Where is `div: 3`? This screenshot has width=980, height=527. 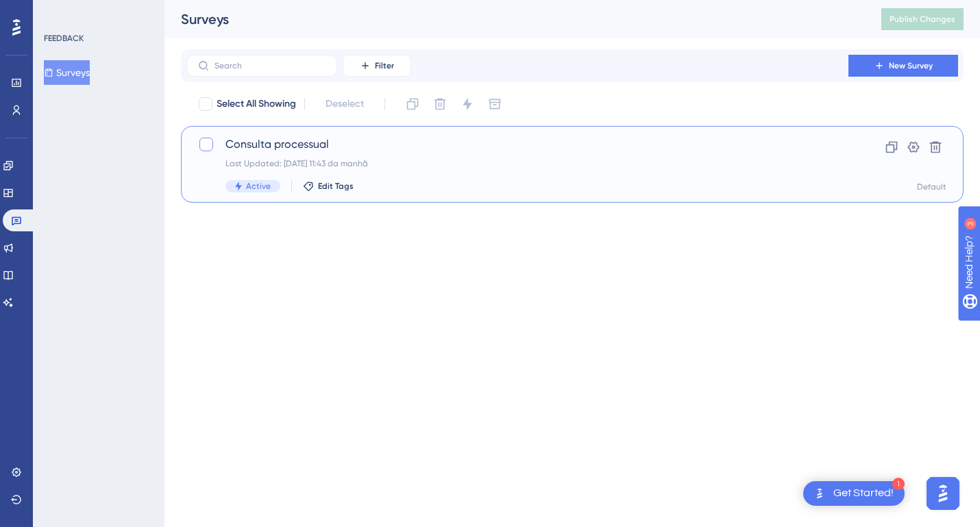
div: 3 is located at coordinates (97, 12).